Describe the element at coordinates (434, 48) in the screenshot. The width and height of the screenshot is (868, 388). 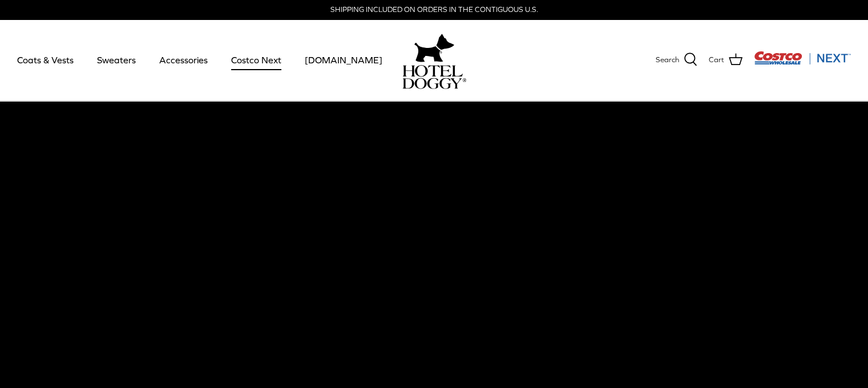
I see `img: hoteldoggy.com` at that location.